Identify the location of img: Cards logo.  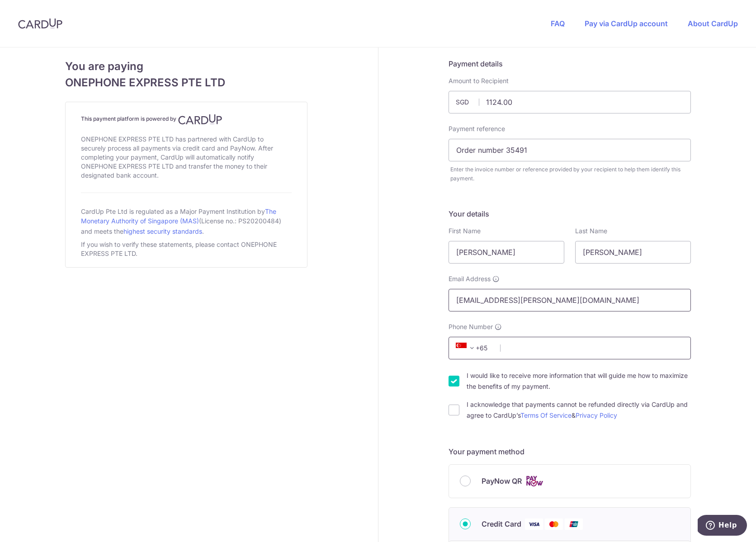
(535, 481).